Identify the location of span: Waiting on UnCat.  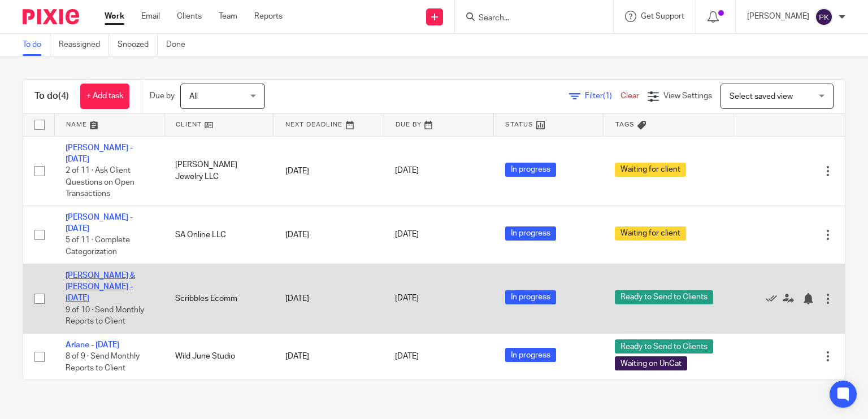
(651, 363).